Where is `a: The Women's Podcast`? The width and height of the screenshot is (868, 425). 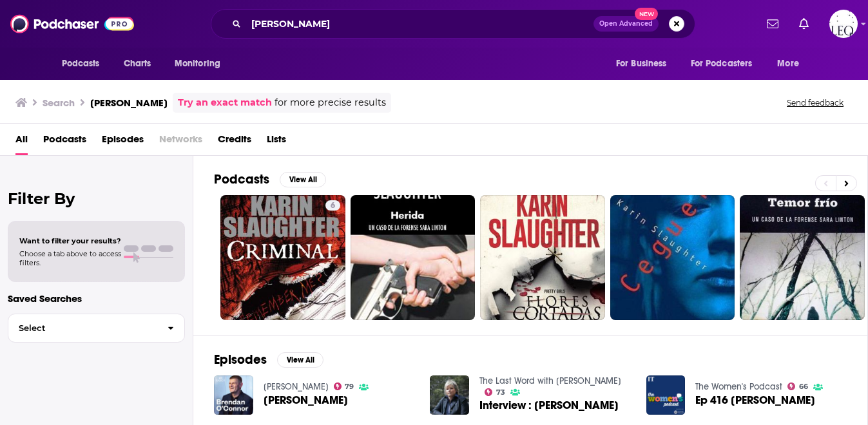
a: The Women's Podcast is located at coordinates (739, 387).